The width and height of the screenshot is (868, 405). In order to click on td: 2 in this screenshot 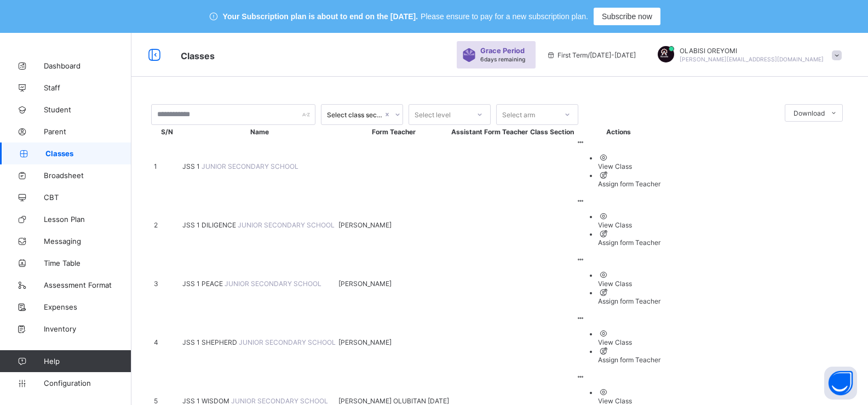, I will do `click(167, 225)`.